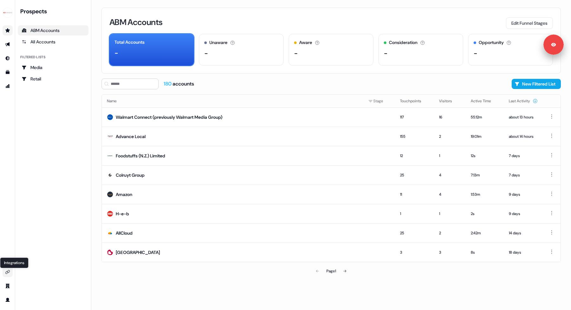 The width and height of the screenshot is (571, 310). Describe the element at coordinates (484, 137) in the screenshot. I see `div: 19:01m` at that location.